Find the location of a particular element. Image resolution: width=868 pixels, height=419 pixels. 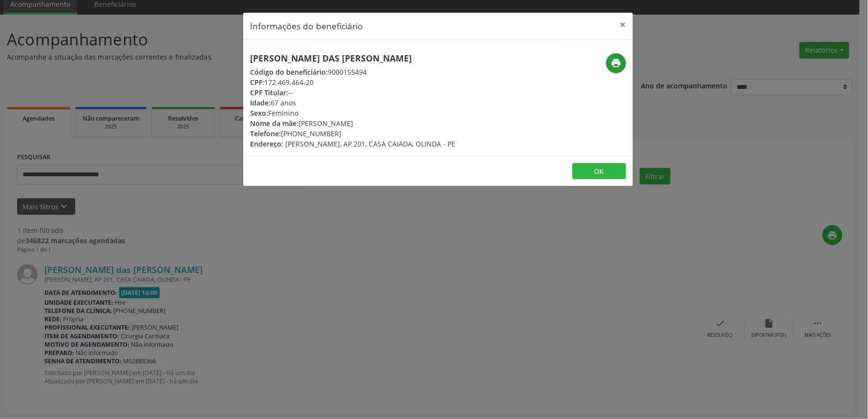

button: Close is located at coordinates (624, 24).